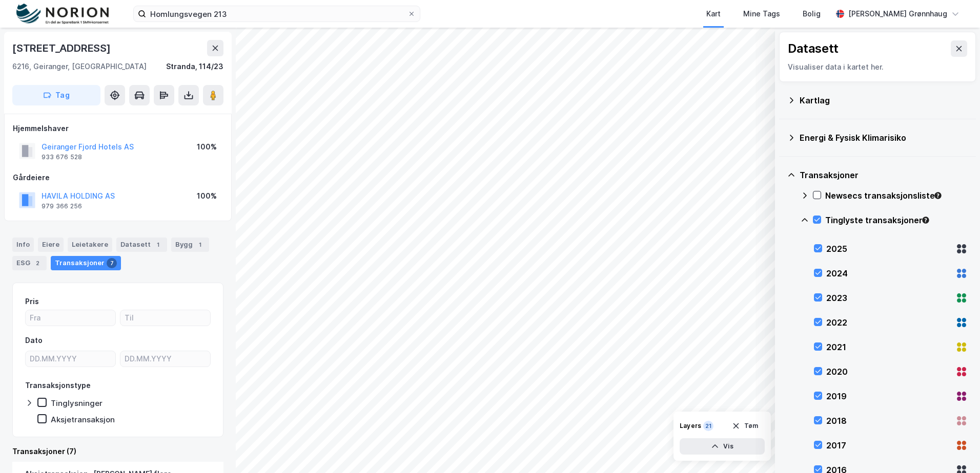 This screenshot has height=473, width=980. What do you see at coordinates (90, 245) in the screenshot?
I see `div: Leietakere` at bounding box center [90, 245].